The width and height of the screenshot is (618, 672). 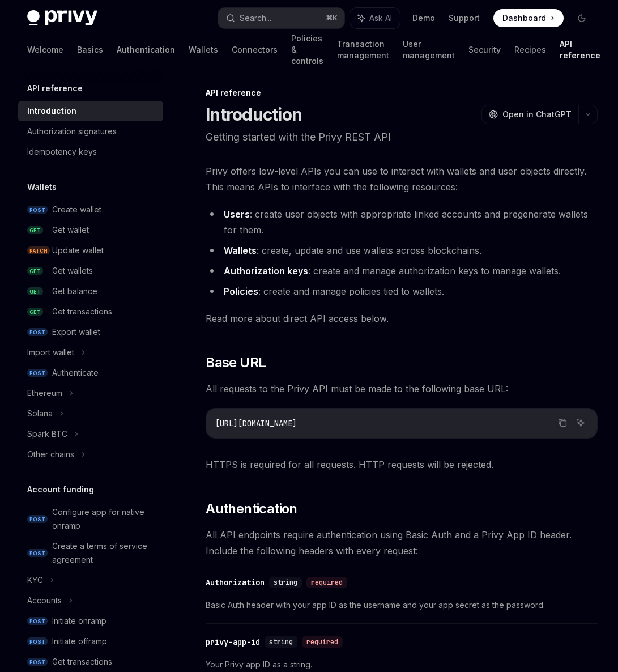 What do you see at coordinates (82, 312) in the screenshot?
I see `div: Get transactions` at bounding box center [82, 312].